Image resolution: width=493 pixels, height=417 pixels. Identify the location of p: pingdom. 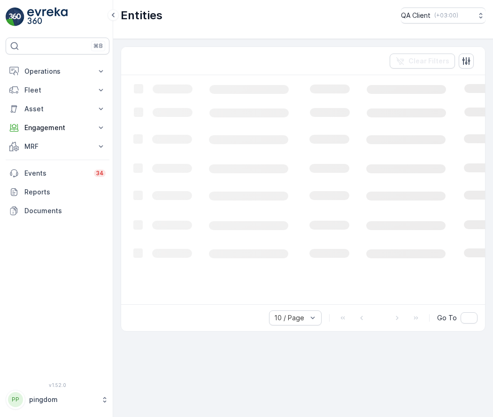
(62, 400).